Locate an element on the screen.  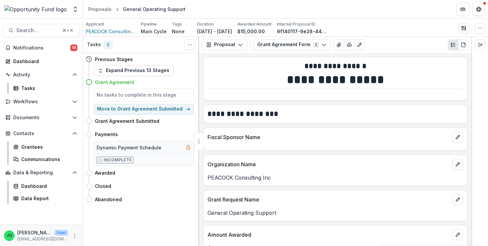
span: 18 is located at coordinates (74, 48).